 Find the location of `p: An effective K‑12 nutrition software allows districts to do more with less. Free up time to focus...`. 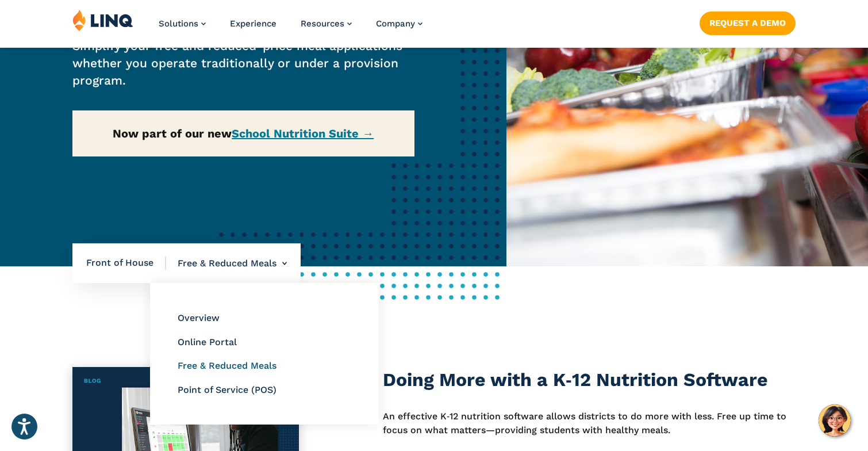

p: An effective K‑12 nutrition software allows districts to do more with less. Free up time to focus... is located at coordinates (589, 423).